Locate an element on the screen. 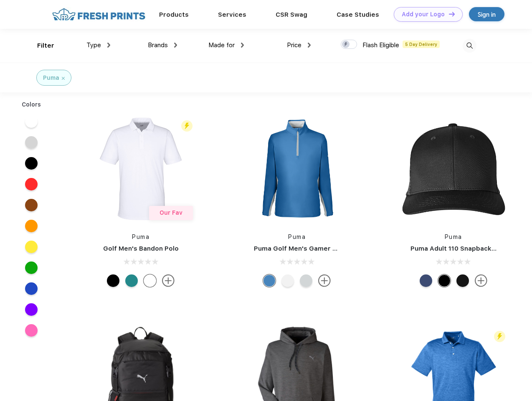 The height and width of the screenshot is (401, 532). div: Pma Blk Pma Blk is located at coordinates (445, 281).